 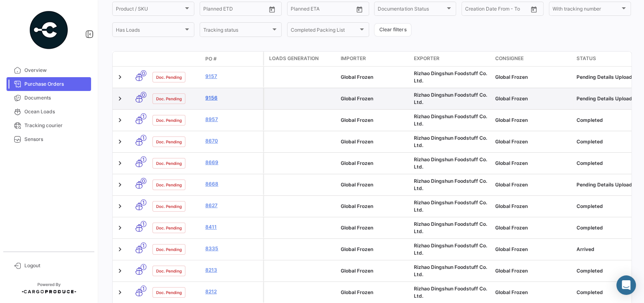 What do you see at coordinates (451, 59) in the screenshot?
I see `datatable-header-cell: Exporter` at bounding box center [451, 59].